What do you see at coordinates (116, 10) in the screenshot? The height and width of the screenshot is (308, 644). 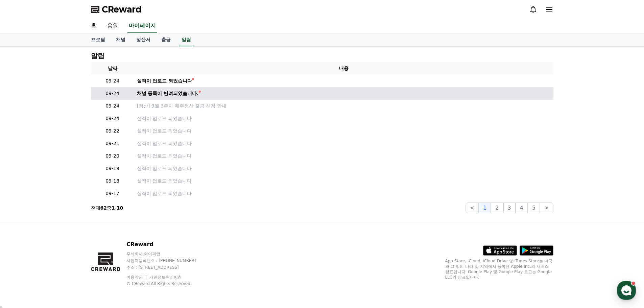 I see `a: CReward` at bounding box center [116, 10].